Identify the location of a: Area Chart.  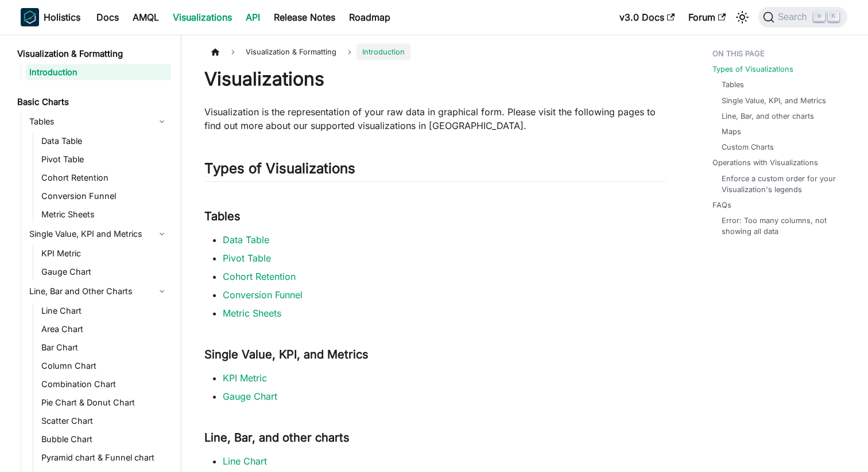
(104, 329).